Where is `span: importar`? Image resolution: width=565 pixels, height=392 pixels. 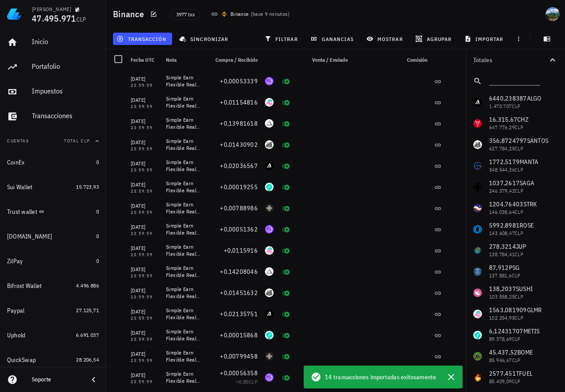
span: importar is located at coordinates (485, 39).